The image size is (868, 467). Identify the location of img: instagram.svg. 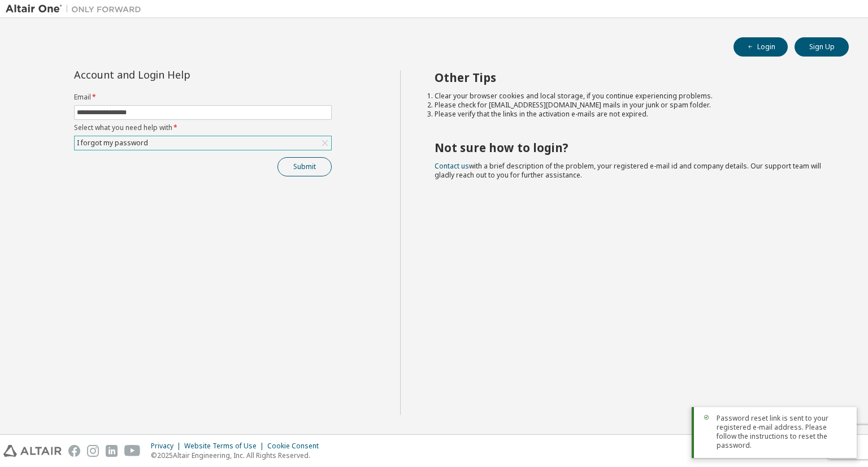
(92, 451).